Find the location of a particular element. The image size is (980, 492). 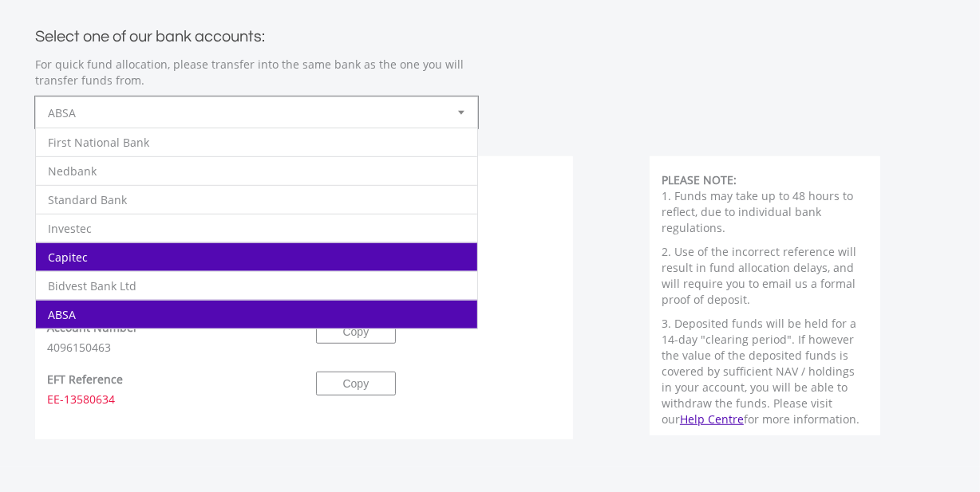

li: ABSA is located at coordinates (256, 315).